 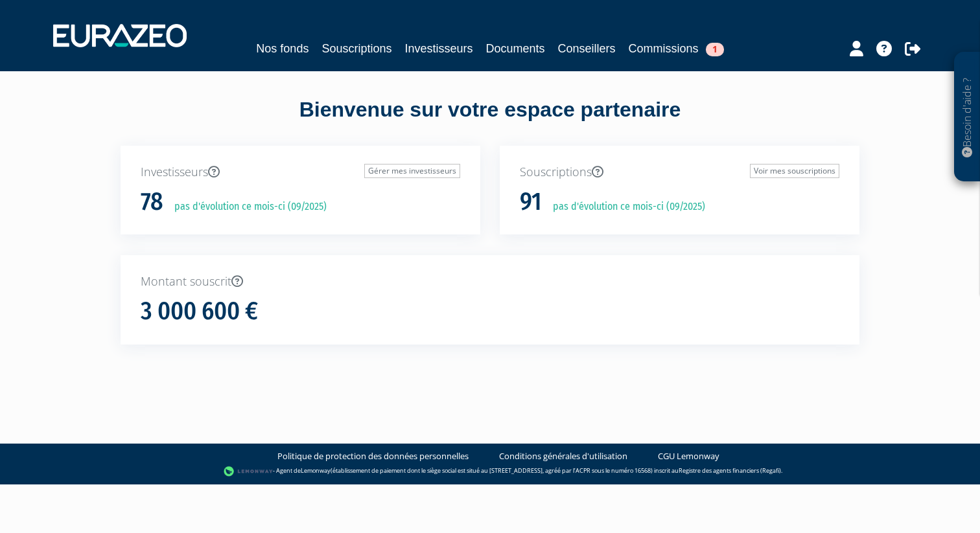 What do you see at coordinates (248, 471) in the screenshot?
I see `img: logo-lemonway.png` at bounding box center [248, 471].